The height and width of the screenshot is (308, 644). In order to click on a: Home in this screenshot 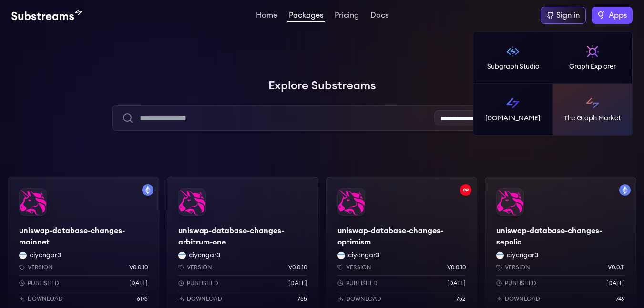, I will do `click(266, 16)`.